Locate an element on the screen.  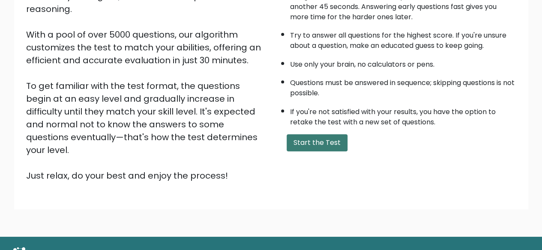
li: Use only your brain, no calculators or pens. is located at coordinates (403, 63).